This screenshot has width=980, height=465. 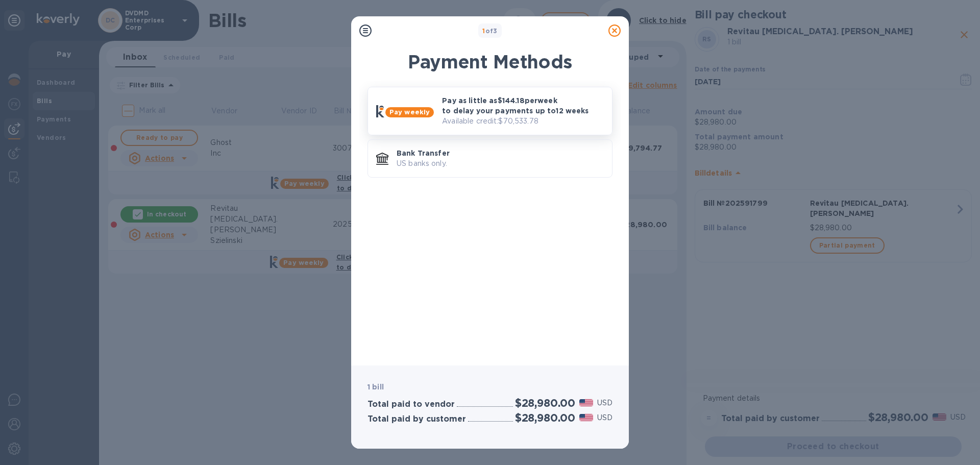 What do you see at coordinates (490, 62) in the screenshot?
I see `h1: Payment Methods` at bounding box center [490, 62].